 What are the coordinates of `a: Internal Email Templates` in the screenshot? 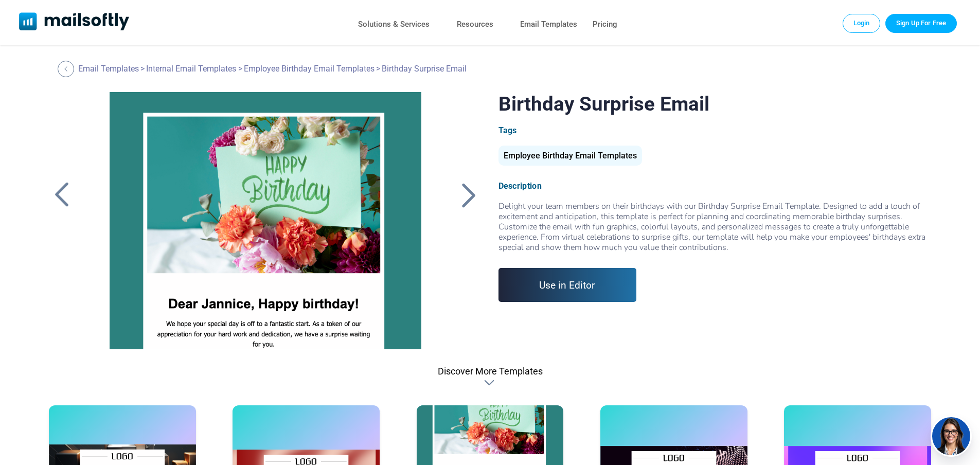 It's located at (191, 68).